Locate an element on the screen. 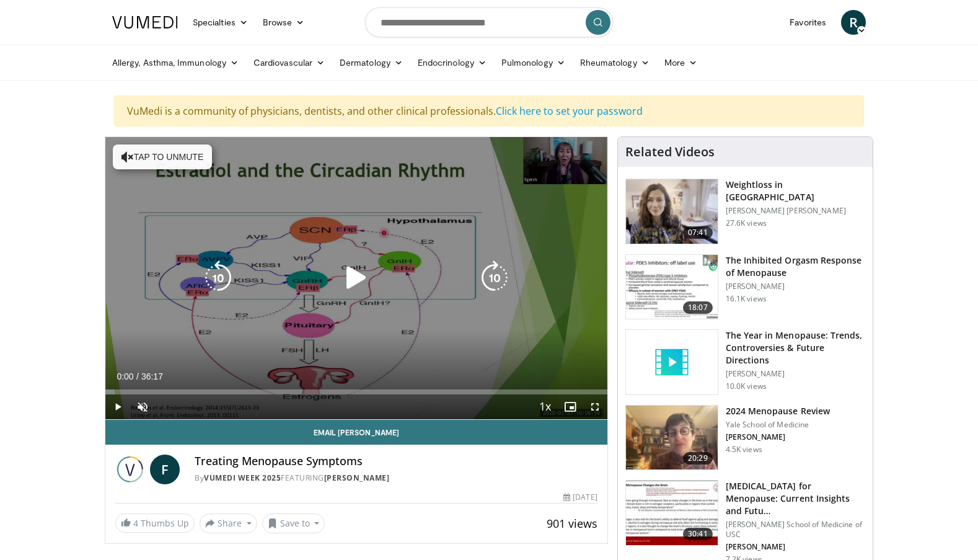 The height and width of the screenshot is (560, 978). a: Click here to set your password is located at coordinates (569, 111).